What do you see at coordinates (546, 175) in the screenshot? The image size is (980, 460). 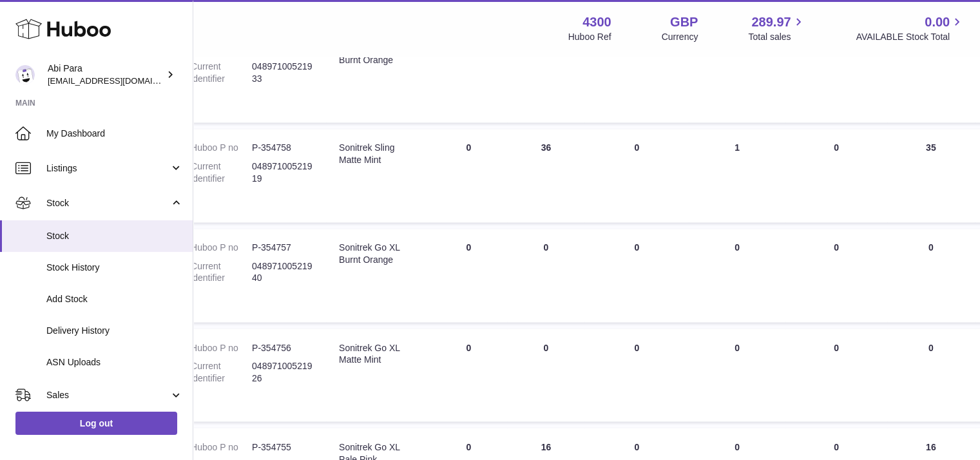 I see `td: 36` at bounding box center [546, 175].